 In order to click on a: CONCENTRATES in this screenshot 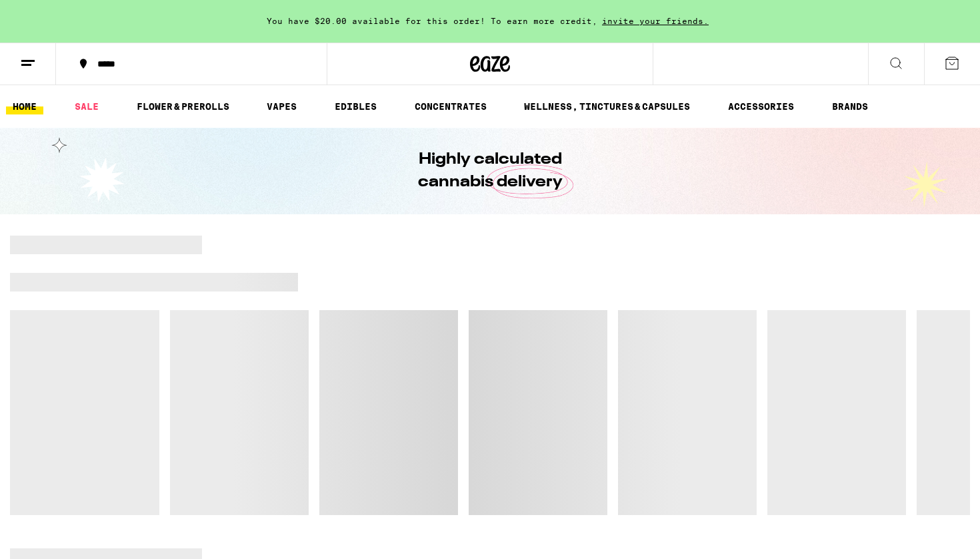, I will do `click(450, 106)`.